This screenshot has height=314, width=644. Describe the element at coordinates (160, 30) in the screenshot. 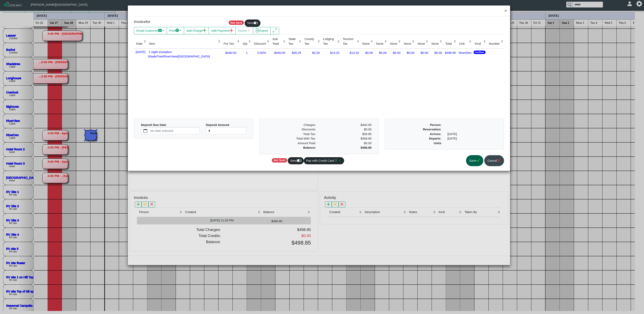

I see `svg: envelope fill` at that location.